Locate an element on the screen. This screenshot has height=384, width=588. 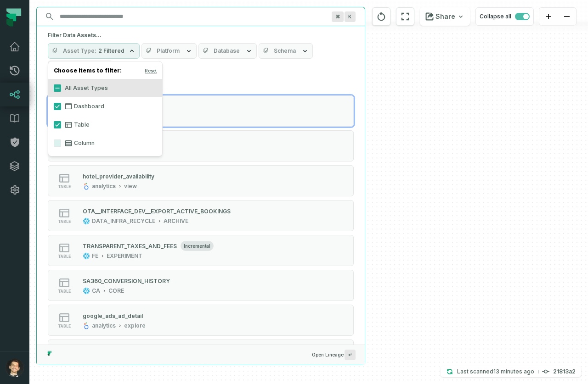
button: Schema is located at coordinates (286, 51).